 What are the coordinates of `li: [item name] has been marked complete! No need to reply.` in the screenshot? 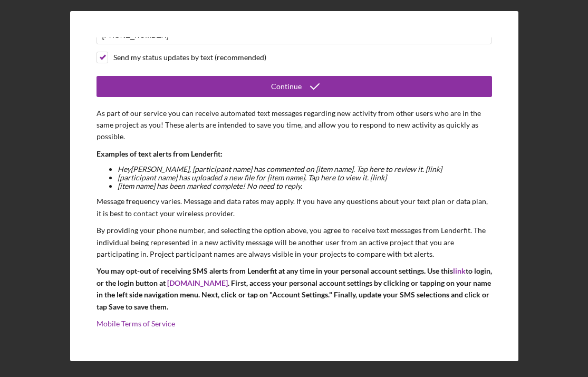 It's located at (305, 186).